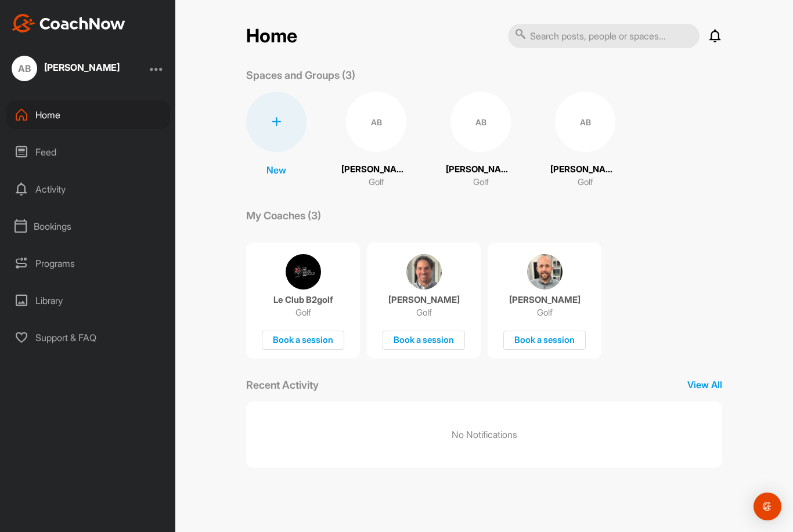 This screenshot has width=793, height=532. Describe the element at coordinates (705, 385) in the screenshot. I see `p: View All` at that location.